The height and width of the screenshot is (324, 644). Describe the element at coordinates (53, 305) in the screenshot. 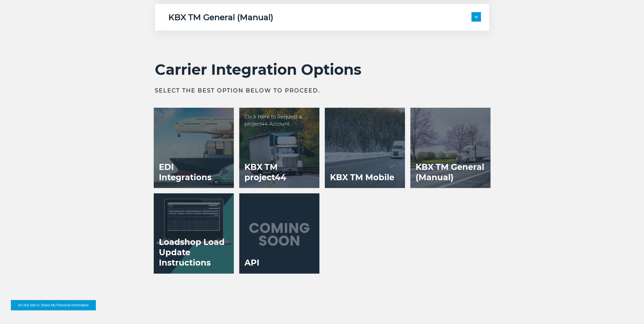

I see `button: Do Not Sell or Share My Personal Information` at that location.